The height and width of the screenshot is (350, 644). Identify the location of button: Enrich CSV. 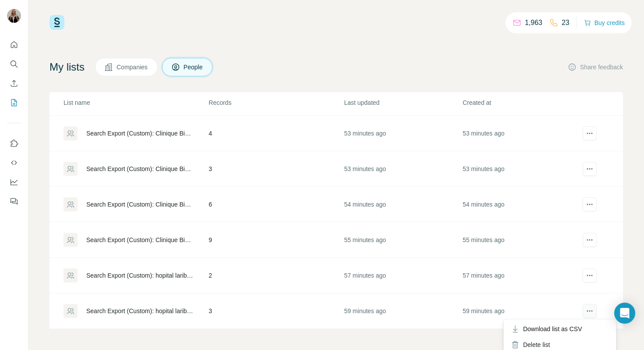
(14, 84).